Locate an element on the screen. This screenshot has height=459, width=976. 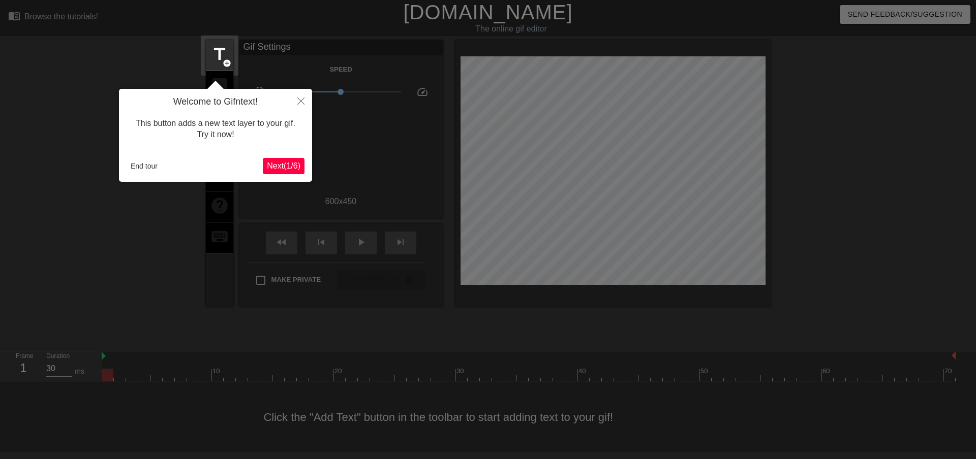
h4: Welcome to Gifntext! is located at coordinates (215, 102).